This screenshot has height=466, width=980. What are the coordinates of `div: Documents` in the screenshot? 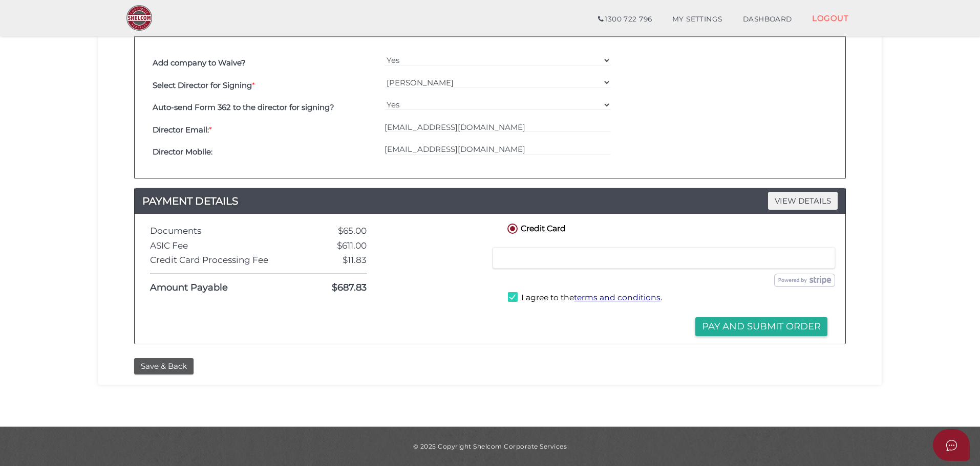 It's located at (217, 230).